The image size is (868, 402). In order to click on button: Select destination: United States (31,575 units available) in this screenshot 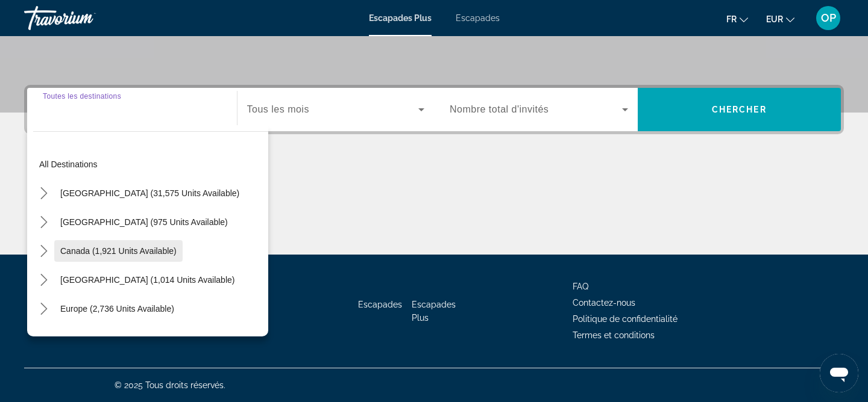, I will do `click(149, 193)`.